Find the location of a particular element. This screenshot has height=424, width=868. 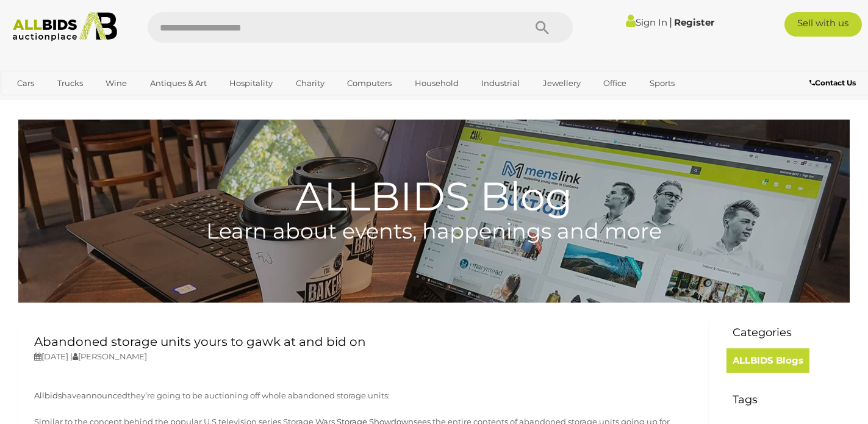

a: Cars is located at coordinates (25, 83).